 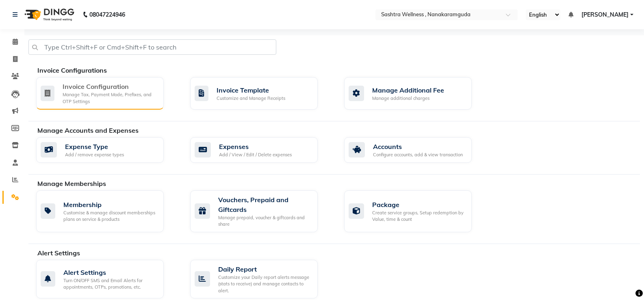 I want to click on div: Add / View / Edit / Delete expenses, so click(x=255, y=155).